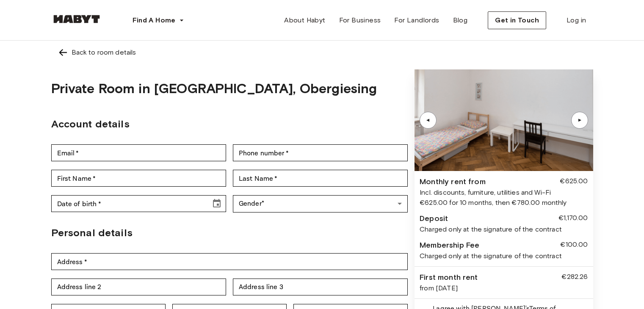 This screenshot has height=309, width=644. I want to click on img: Habyt, so click(77, 19).